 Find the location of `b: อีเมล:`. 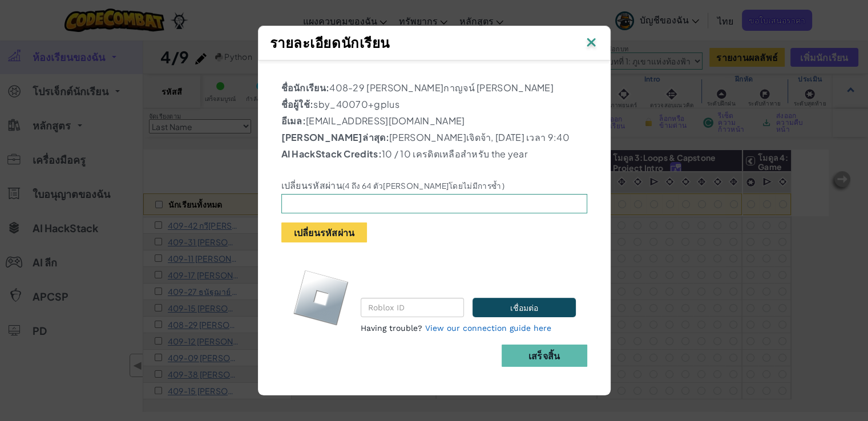

b: อีเมล: is located at coordinates (294, 120).